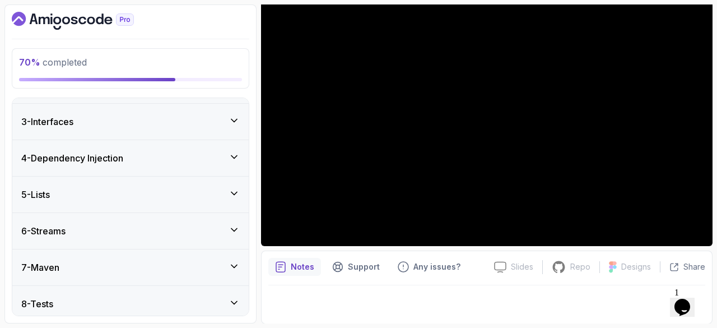  I want to click on h3: 5 - Lists, so click(35, 194).